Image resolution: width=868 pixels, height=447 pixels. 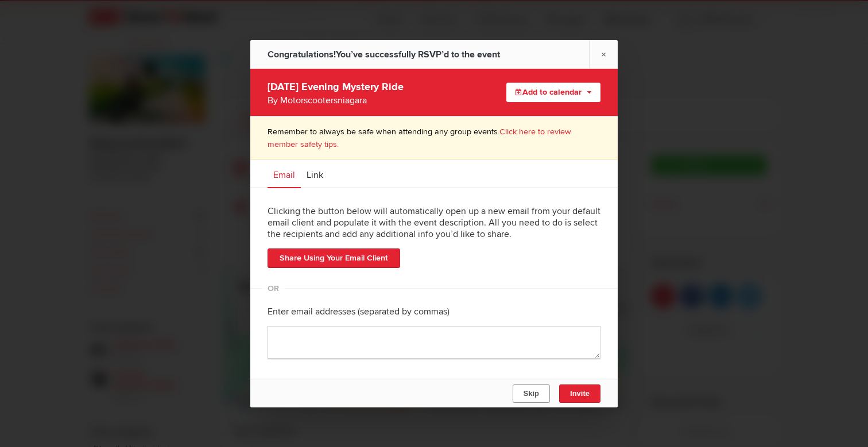 What do you see at coordinates (531, 394) in the screenshot?
I see `button: Skip` at bounding box center [531, 394].